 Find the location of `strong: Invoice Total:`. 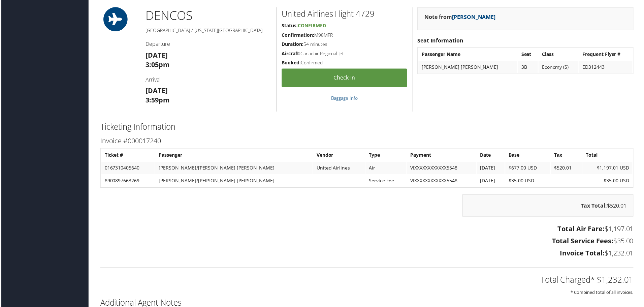

strong: Invoice Total: is located at coordinates (583, 254).